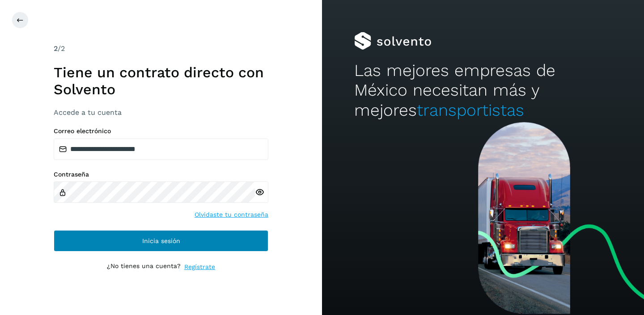 This screenshot has width=644, height=315. What do you see at coordinates (199, 266) in the screenshot?
I see `a: Regístrate` at bounding box center [199, 266].